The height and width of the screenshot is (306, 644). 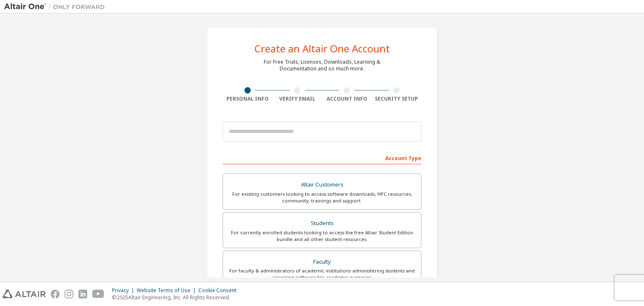 I want to click on div: Account Type, so click(x=322, y=158).